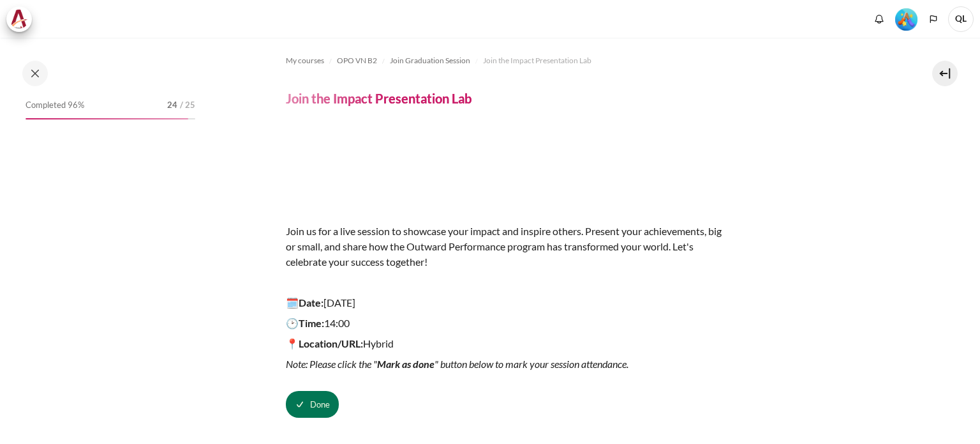 The image size is (980, 444). What do you see at coordinates (880, 19) in the screenshot?
I see `div: Show notification window with no new notifications` at bounding box center [880, 19].